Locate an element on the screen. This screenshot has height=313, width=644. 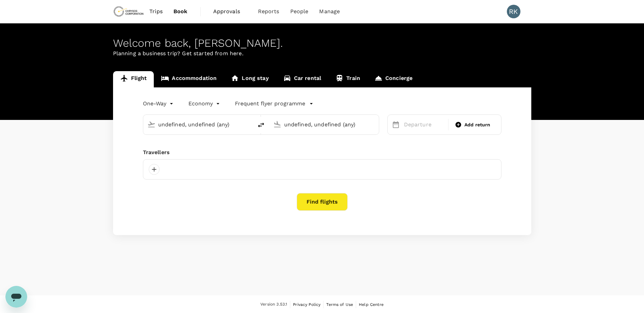
span: Version 3.53.1 is located at coordinates (273, 304).